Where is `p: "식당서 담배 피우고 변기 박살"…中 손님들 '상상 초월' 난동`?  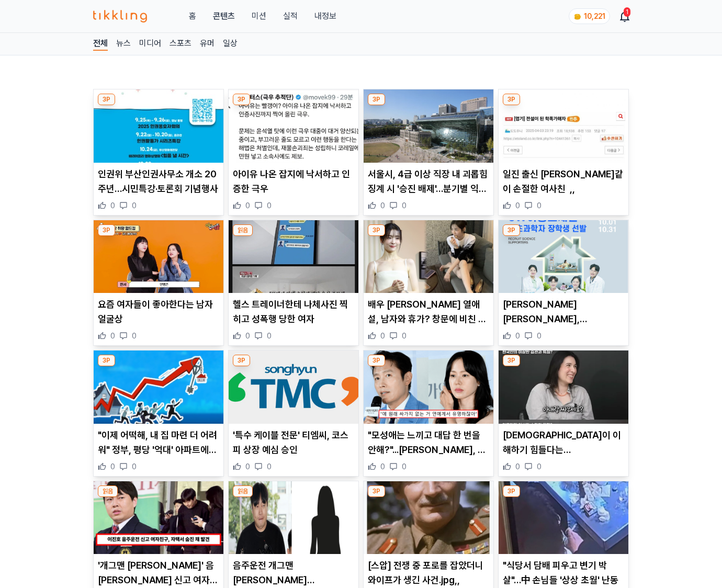
p: "식당서 담배 피우고 변기 박살"…中 손님들 '상상 초월' 난동 is located at coordinates (563, 573).